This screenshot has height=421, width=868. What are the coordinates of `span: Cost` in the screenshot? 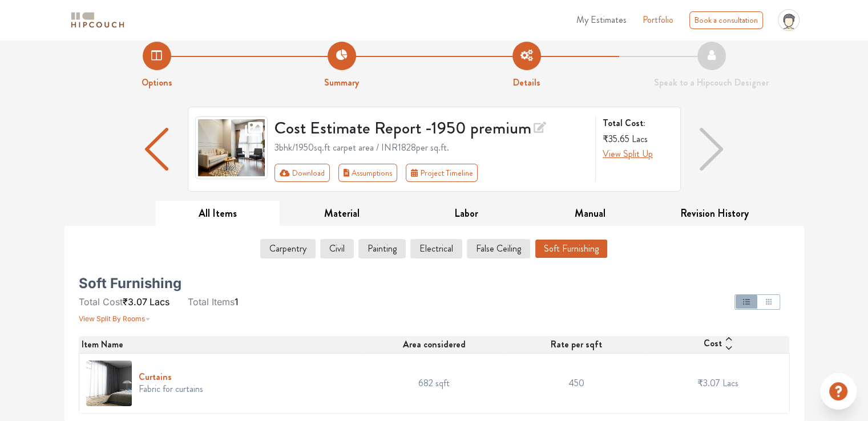 It's located at (713, 344).